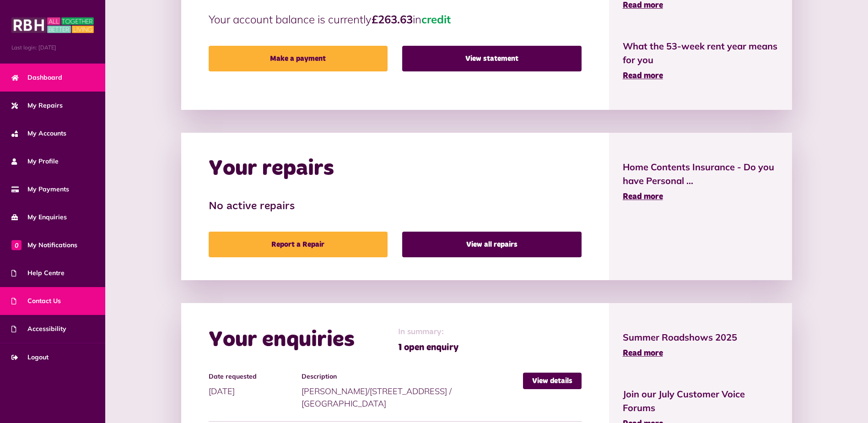 The image size is (868, 423). What do you see at coordinates (40, 189) in the screenshot?
I see `span: My Payments` at bounding box center [40, 189].